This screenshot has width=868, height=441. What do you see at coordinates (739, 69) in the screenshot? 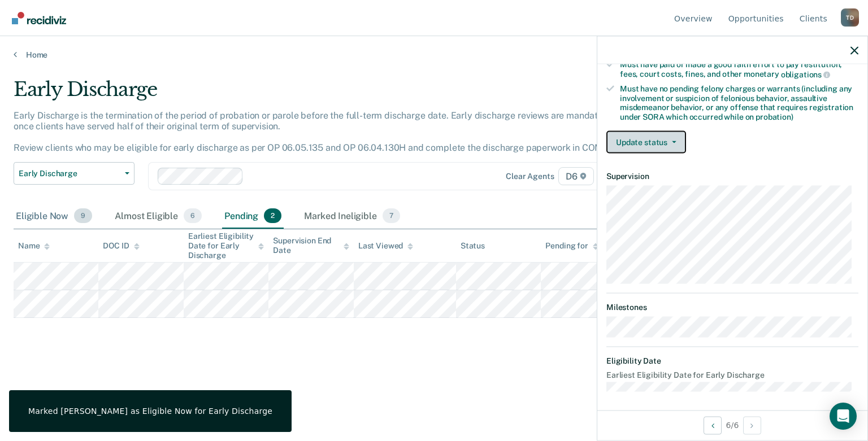
I see `div: Must have paid or made a good faith effort to pay restitution, fees, court costs, fines, and othe...` at bounding box center [739, 69].